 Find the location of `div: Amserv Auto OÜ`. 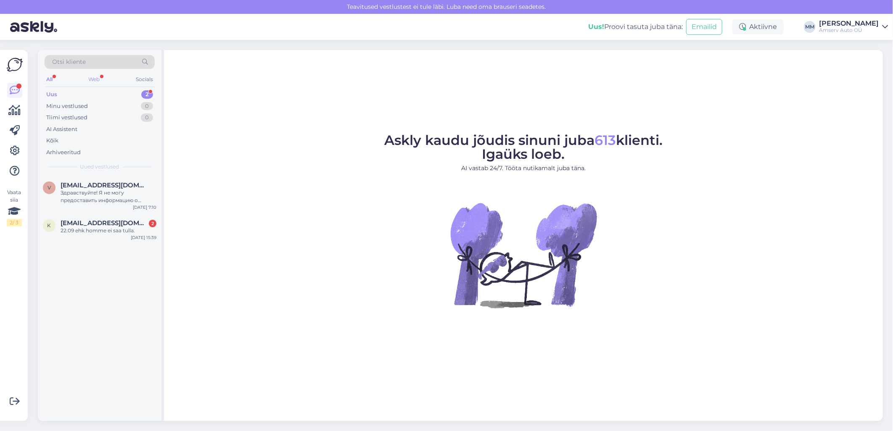

div: Amserv Auto OÜ is located at coordinates (849, 30).